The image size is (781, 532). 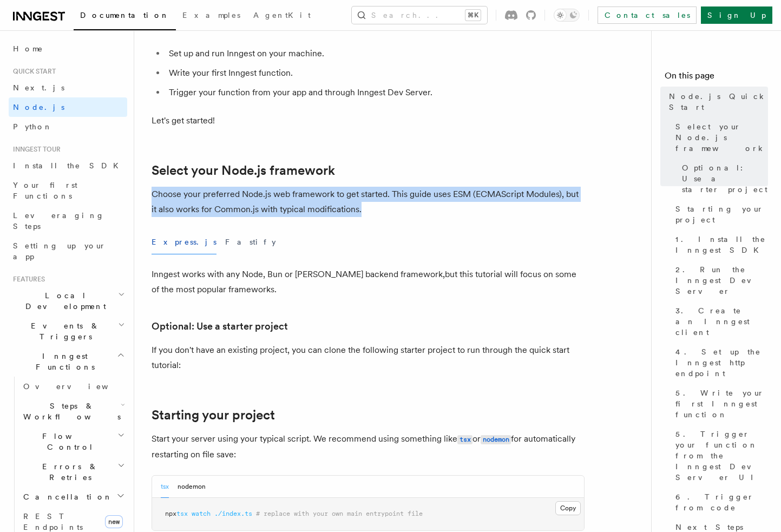 What do you see at coordinates (233, 513) in the screenshot?
I see `span: ./index.ts` at bounding box center [233, 513].